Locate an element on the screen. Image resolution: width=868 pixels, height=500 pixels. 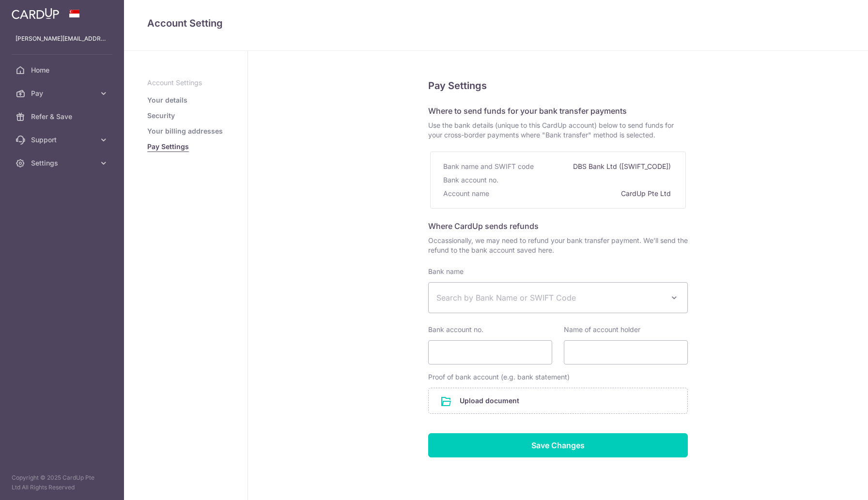
a: Your billing addresses is located at coordinates (185, 131).